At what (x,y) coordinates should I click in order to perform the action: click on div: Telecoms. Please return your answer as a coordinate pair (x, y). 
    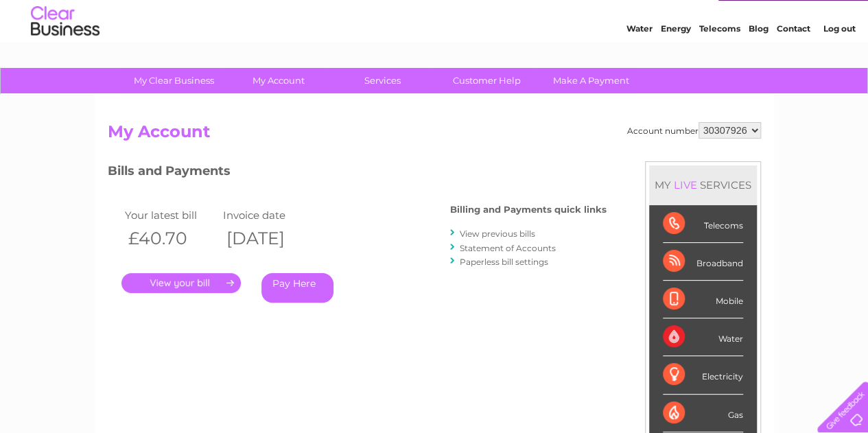
    Looking at the image, I should click on (702, 223).